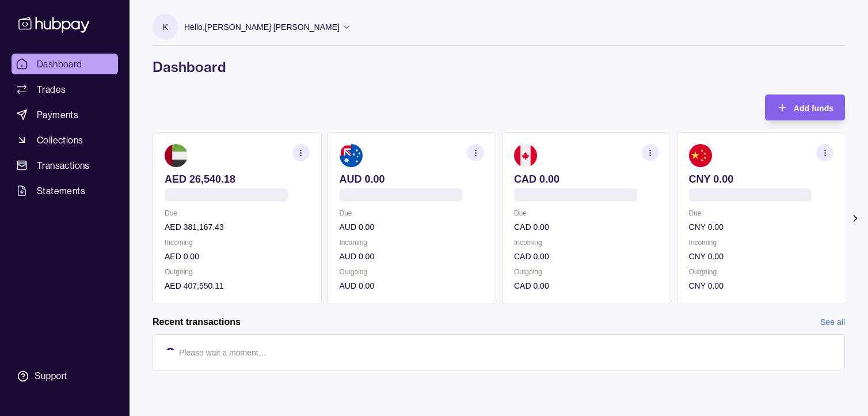 The height and width of the screenshot is (416, 868). What do you see at coordinates (237, 227) in the screenshot?
I see `p: AED 381,167.43` at bounding box center [237, 227].